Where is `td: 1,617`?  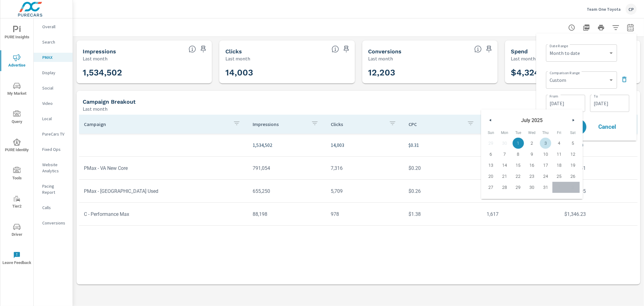 td: 1,617 is located at coordinates (521, 214).